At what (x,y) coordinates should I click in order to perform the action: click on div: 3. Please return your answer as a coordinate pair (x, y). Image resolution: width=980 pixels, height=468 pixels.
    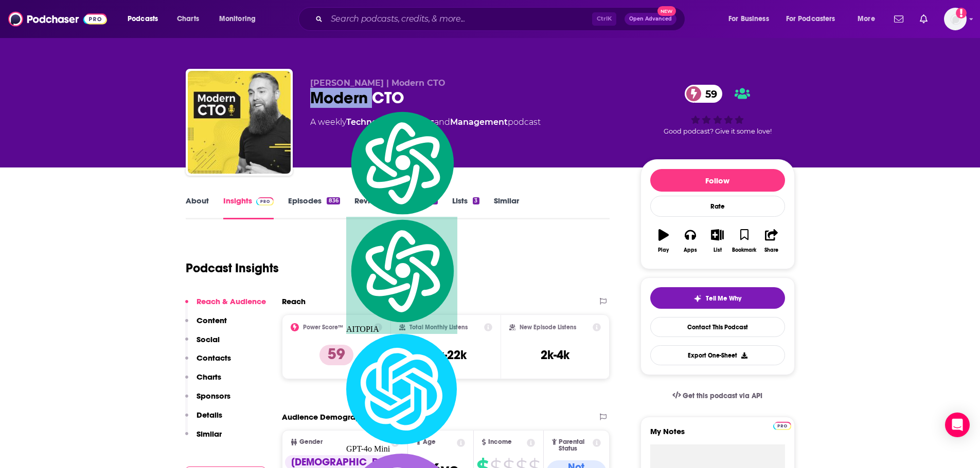
    Looking at the image, I should click on (476, 201).